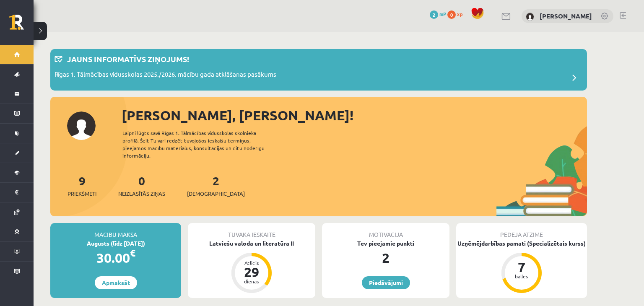 Image resolution: width=644 pixels, height=306 pixels. Describe the element at coordinates (457, 14) in the screenshot. I see `a: 0 xp` at that location.